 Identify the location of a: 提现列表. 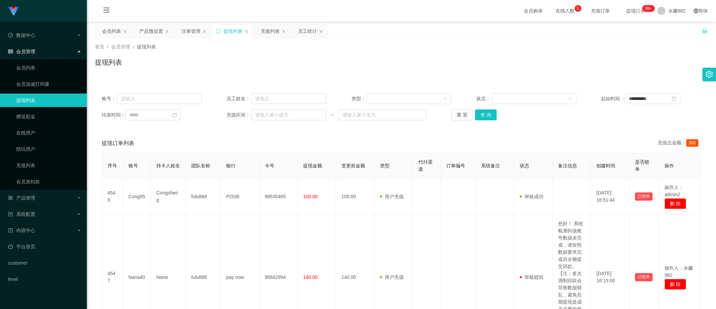
(49, 100).